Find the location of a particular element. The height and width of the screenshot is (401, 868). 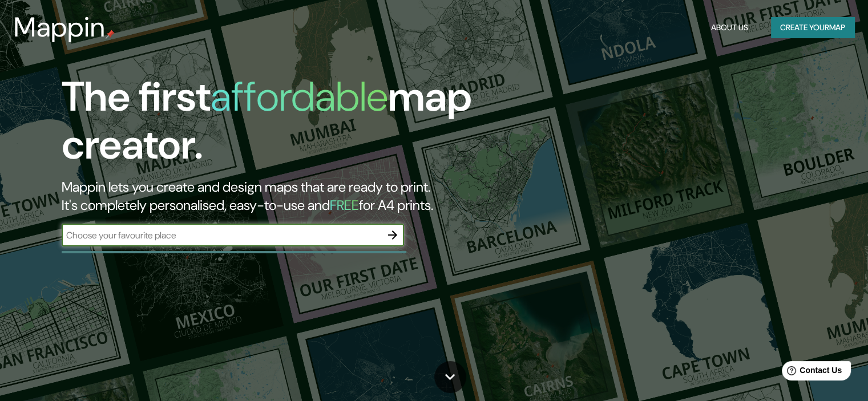

h1: affordable is located at coordinates (299, 96).